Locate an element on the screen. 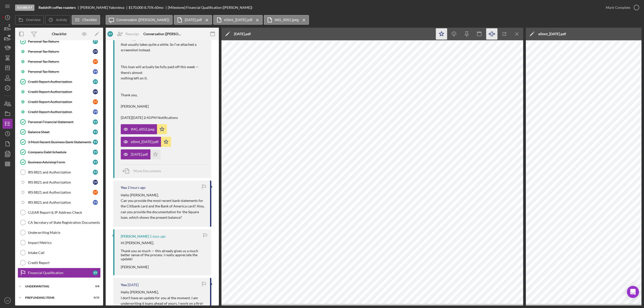  a: Credit Report AuthorizationDY is located at coordinates (59, 92).